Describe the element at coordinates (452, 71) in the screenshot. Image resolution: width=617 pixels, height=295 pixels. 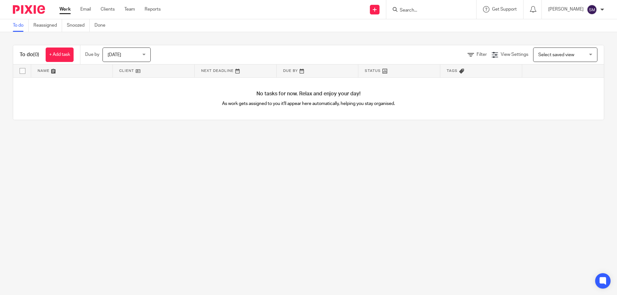
I see `span: Tags` at that location.